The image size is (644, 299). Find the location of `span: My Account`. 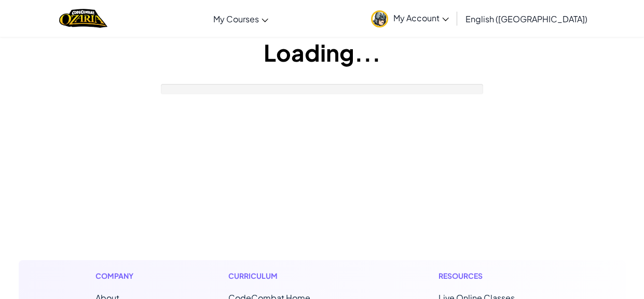

span: My Account is located at coordinates (421, 17).